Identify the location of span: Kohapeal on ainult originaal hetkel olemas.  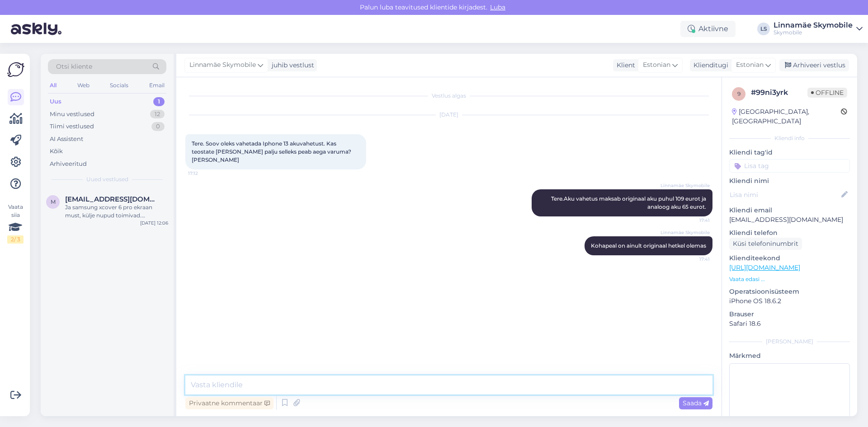
(649, 245).